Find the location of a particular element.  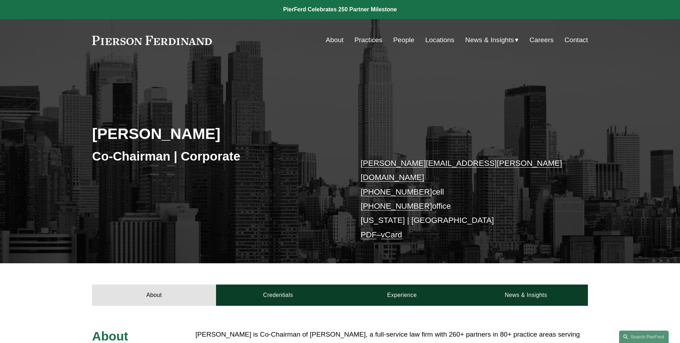

a: Credentials is located at coordinates (278, 295).